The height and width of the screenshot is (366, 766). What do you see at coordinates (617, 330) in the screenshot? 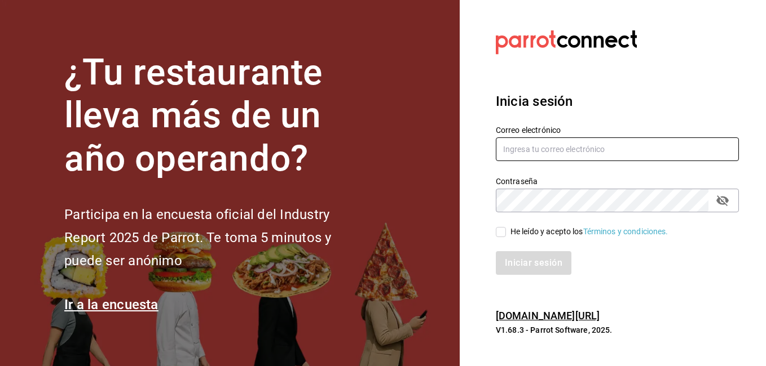
I see `p: V1.68.3 - Parrot Software, 2025.` at bounding box center [617, 330].